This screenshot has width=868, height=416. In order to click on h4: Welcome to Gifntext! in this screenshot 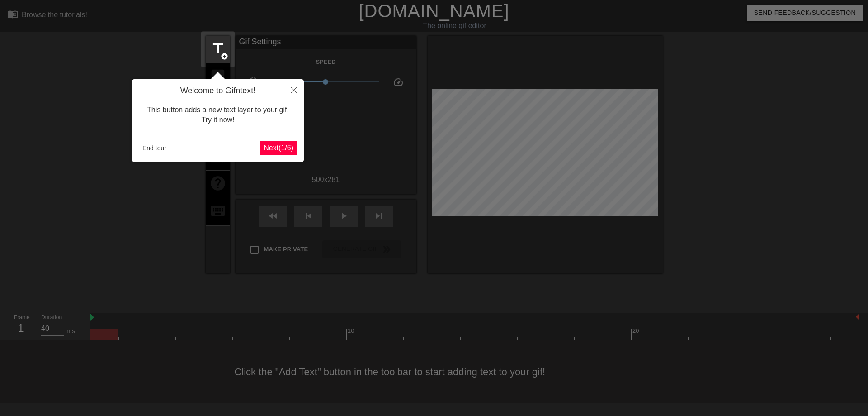, I will do `click(218, 91)`.